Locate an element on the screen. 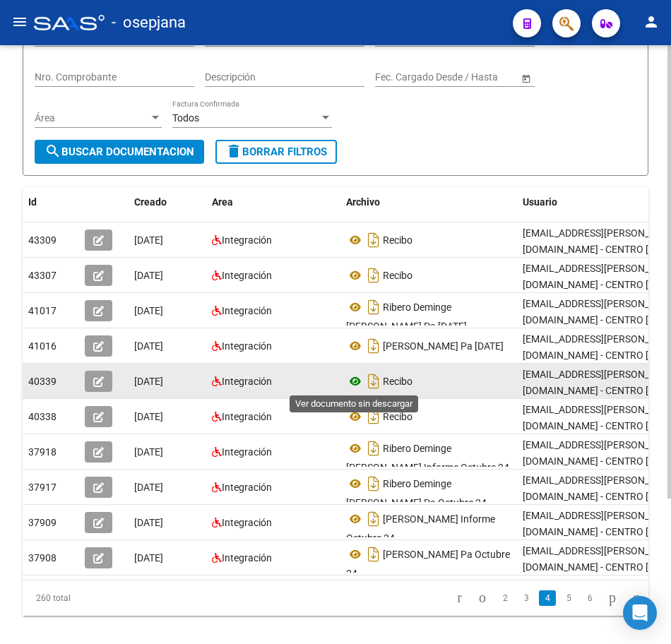 Image resolution: width=671 pixels, height=644 pixels. mat-icon: search is located at coordinates (53, 151).